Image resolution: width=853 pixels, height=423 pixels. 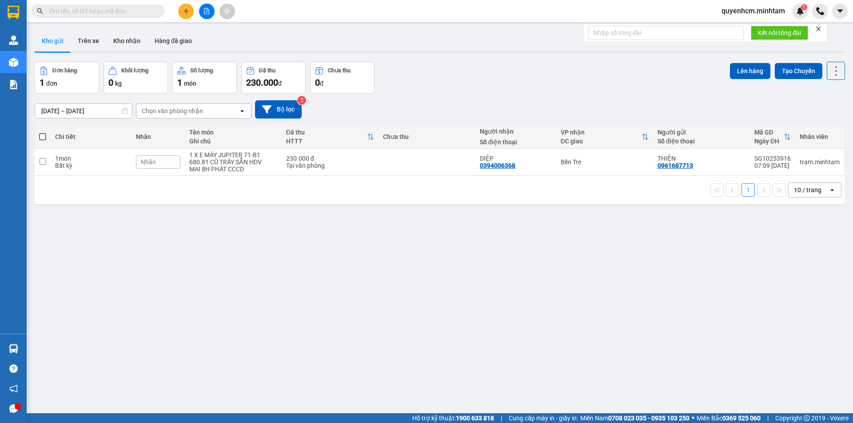 What do you see at coordinates (818, 29) in the screenshot?
I see `span: close` at bounding box center [818, 29].